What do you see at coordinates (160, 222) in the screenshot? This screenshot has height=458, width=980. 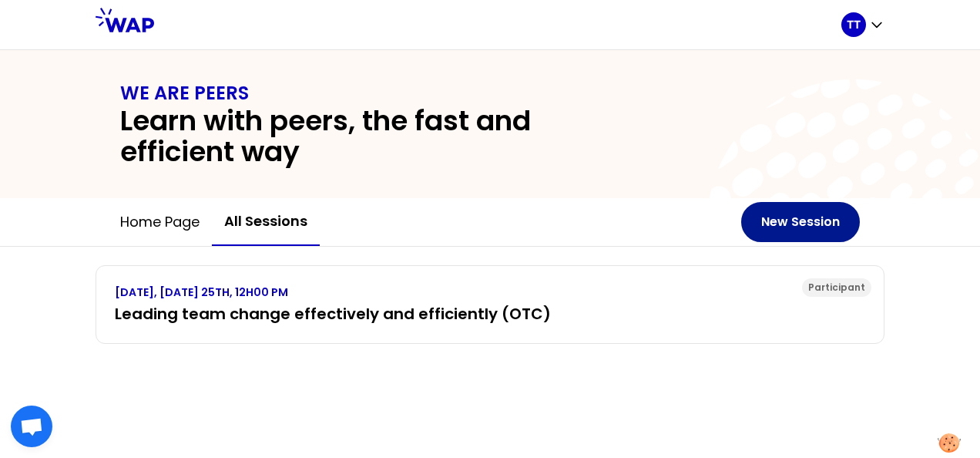 I see `button: Home page` at bounding box center [160, 222].